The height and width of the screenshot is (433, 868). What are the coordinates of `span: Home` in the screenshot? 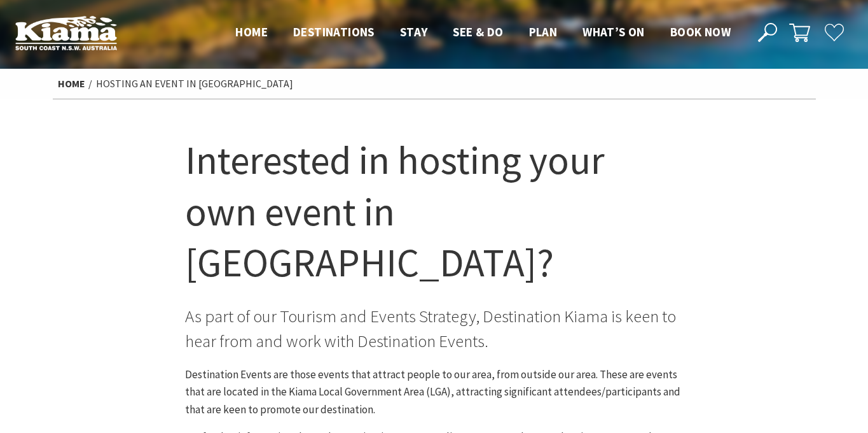 It's located at (251, 32).